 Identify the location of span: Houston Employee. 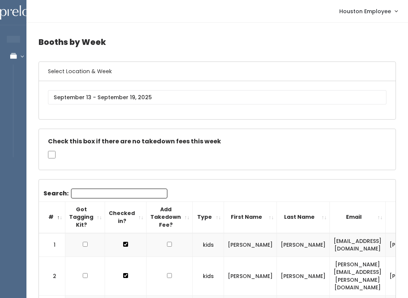
(365, 11).